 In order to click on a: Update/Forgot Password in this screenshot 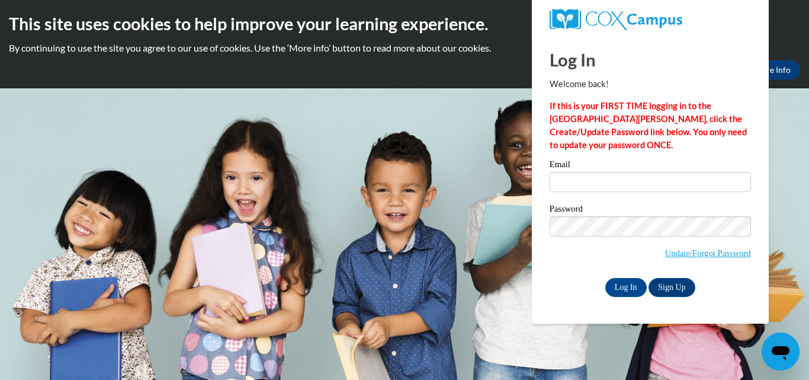, I will do `click(708, 253)`.